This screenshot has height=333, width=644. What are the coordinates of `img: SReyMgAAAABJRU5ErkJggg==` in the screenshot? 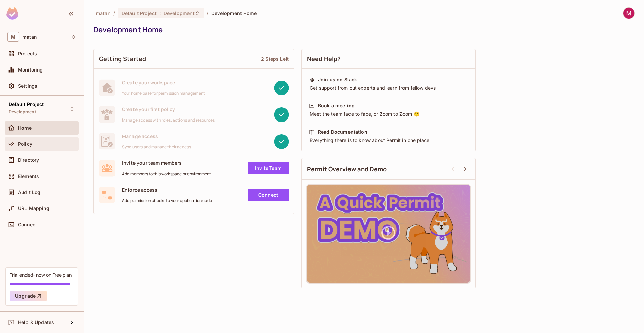 It's located at (13, 13).